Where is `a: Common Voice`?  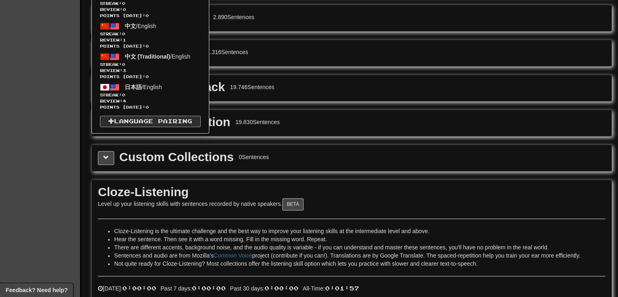
a: Common Voice is located at coordinates (233, 255).